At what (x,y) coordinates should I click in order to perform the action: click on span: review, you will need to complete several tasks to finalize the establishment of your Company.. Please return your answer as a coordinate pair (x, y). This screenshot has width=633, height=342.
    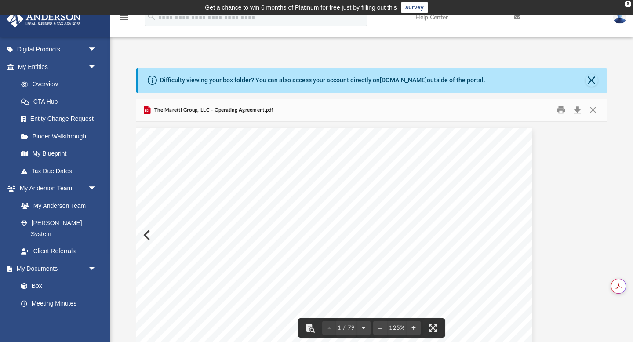
    Looking at the image, I should click on (289, 322).